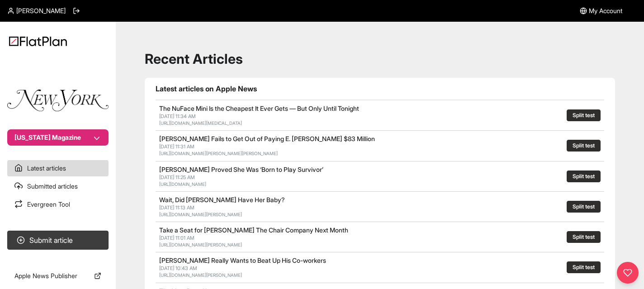  I want to click on a: The NuFace Mini Is the Cheapest It Ever Gets — But Only Until Tonight, so click(259, 108).